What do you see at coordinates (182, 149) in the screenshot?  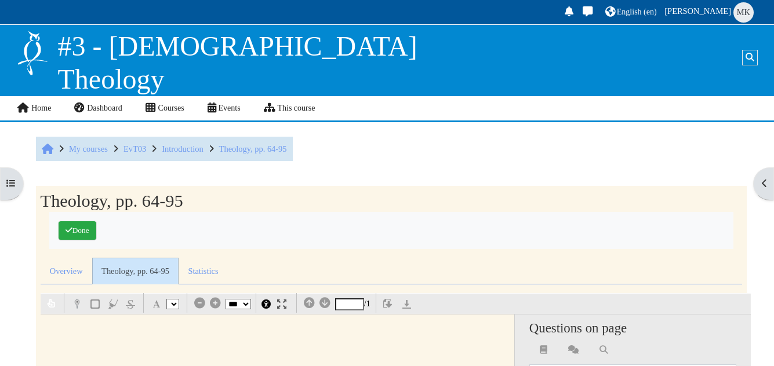 I see `span: Introduction` at bounding box center [182, 149].